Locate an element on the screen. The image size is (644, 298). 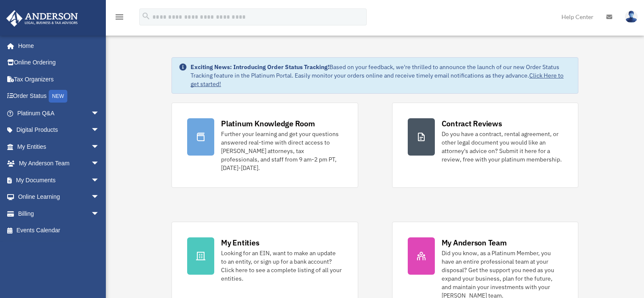
a: My Anderson Teamarrow_drop_down is located at coordinates (59, 164).